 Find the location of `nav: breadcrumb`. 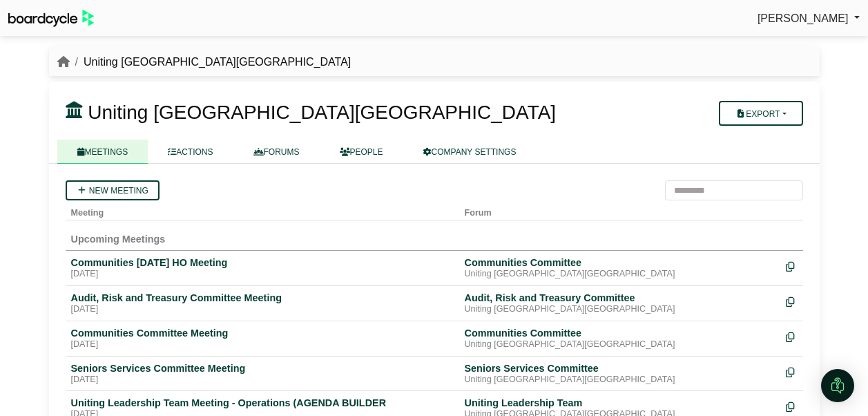

nav: breadcrumb is located at coordinates (204, 62).